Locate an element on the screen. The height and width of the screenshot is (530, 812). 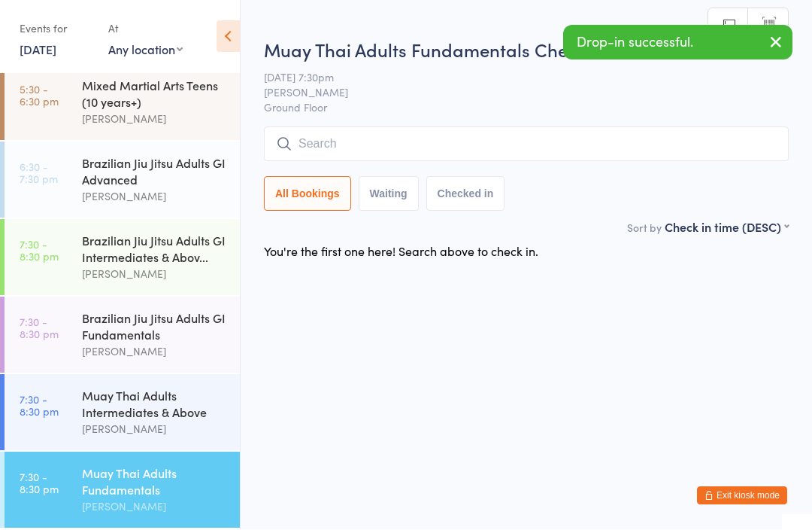
button: All Bookings is located at coordinates (307, 194).